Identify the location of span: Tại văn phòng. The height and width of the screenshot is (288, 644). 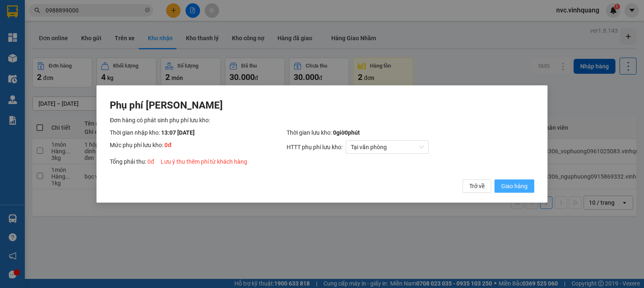
(388, 147).